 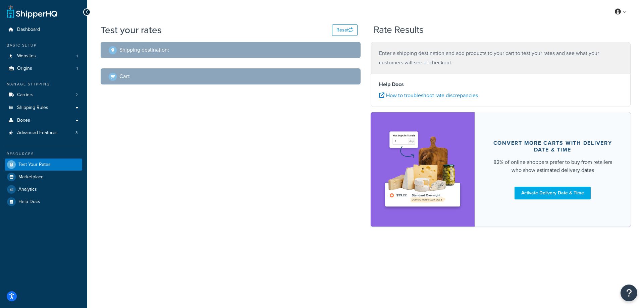 What do you see at coordinates (28, 30) in the screenshot?
I see `span: Dashboard` at bounding box center [28, 30].